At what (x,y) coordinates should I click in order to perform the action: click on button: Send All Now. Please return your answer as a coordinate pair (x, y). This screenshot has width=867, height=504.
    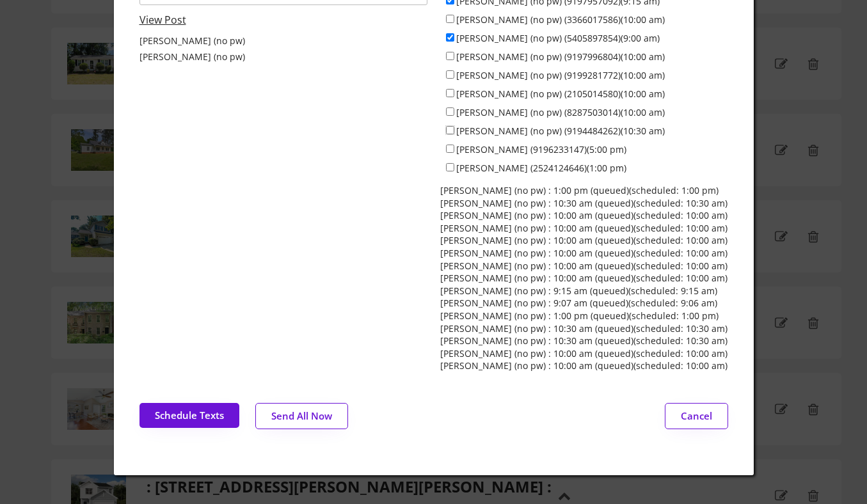
    Looking at the image, I should click on (302, 415).